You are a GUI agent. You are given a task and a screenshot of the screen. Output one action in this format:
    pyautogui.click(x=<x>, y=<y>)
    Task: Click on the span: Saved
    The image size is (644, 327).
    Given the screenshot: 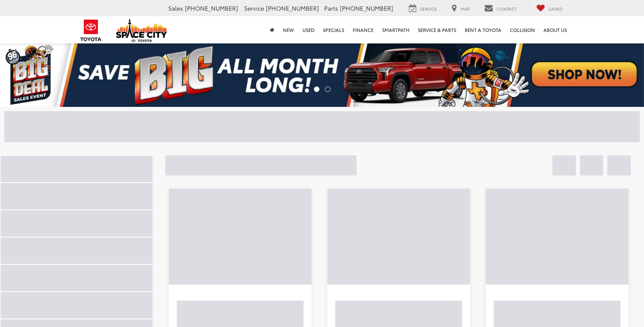 What is the action you would take?
    pyautogui.click(x=555, y=9)
    